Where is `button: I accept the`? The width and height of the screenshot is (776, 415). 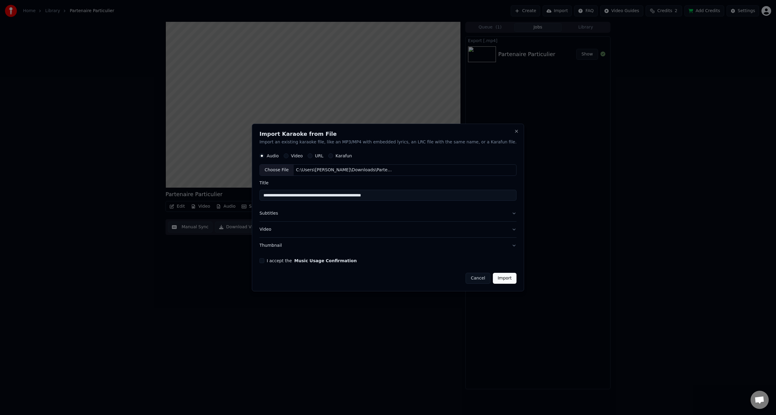
button: I accept the is located at coordinates (325, 261).